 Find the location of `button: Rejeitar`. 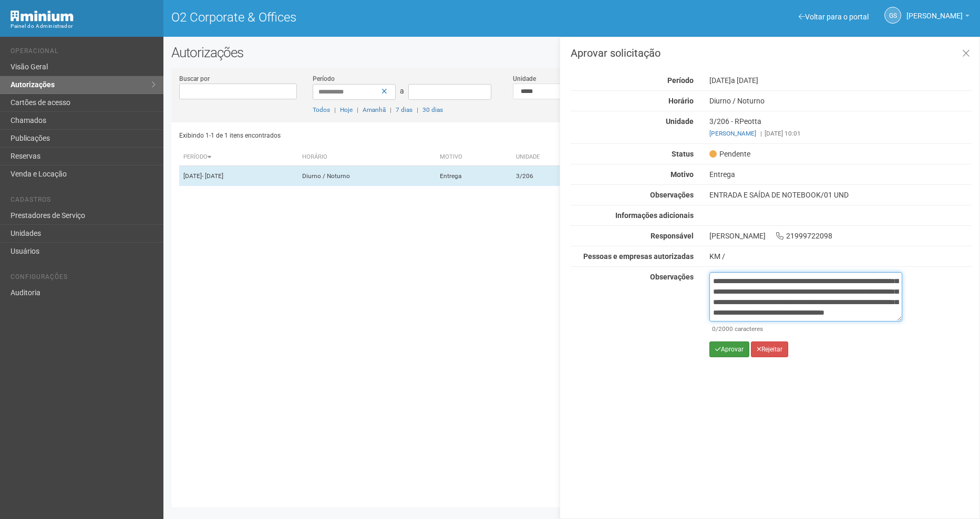

button: Rejeitar is located at coordinates (769, 350).